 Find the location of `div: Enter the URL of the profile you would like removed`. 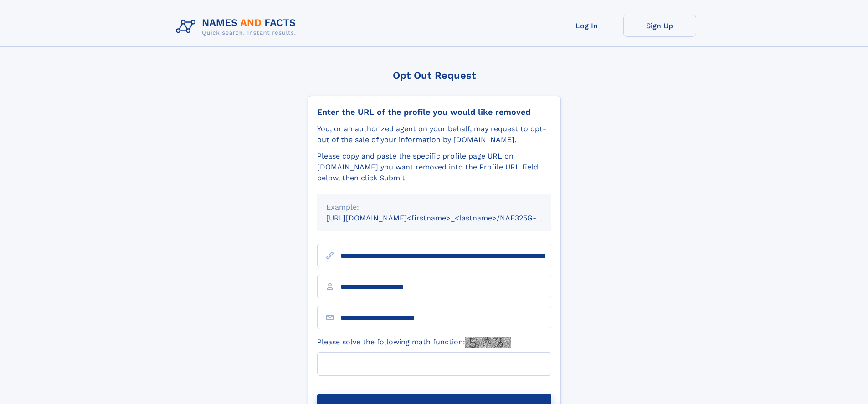

div: Enter the URL of the profile you would like removed is located at coordinates (434, 112).